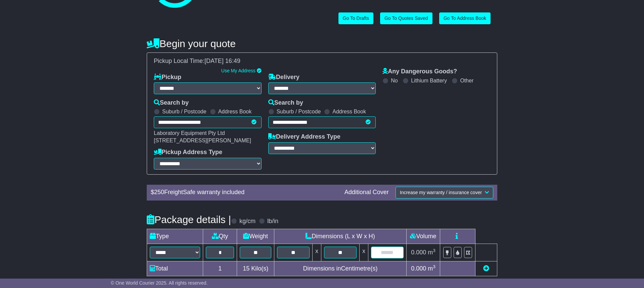  Describe the element at coordinates (445, 192) in the screenshot. I see `button: Increase my warranty / insurance cover` at that location.